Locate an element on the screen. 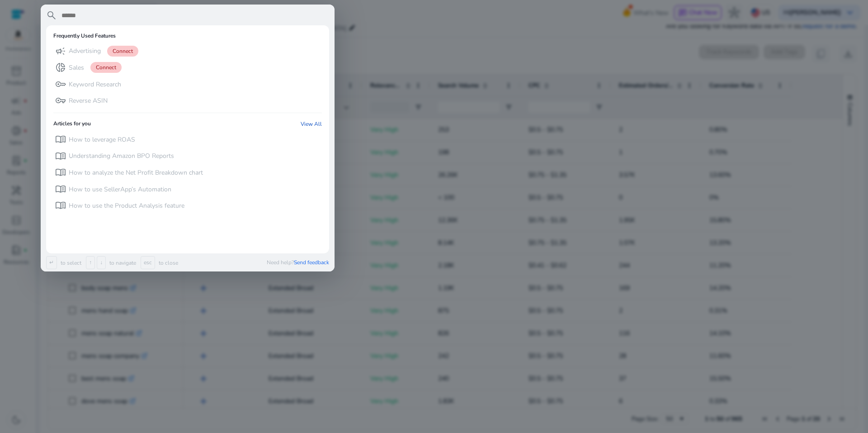 Image resolution: width=868 pixels, height=433 pixels. span: Send feedback is located at coordinates (312, 263).